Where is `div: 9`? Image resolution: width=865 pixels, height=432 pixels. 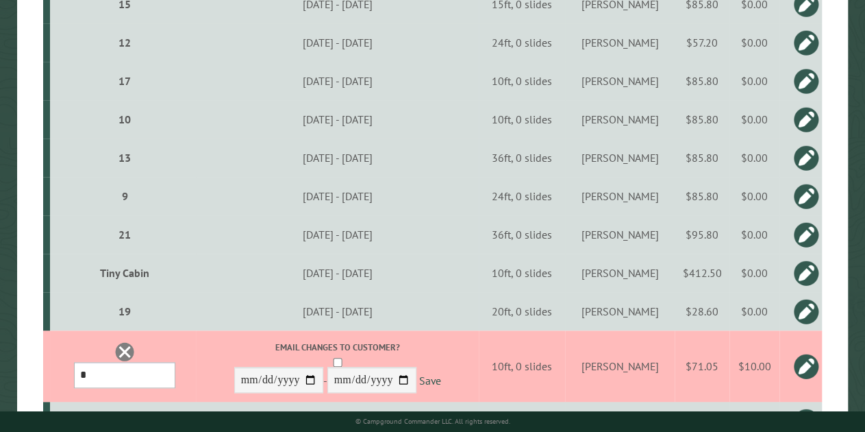
div: 9 is located at coordinates (125, 196).